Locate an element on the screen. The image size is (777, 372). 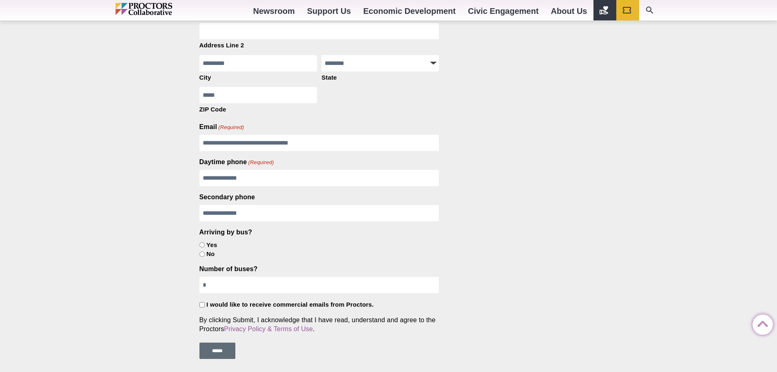
label: I would like to receive commercial emails from Proctors. is located at coordinates (290, 304).